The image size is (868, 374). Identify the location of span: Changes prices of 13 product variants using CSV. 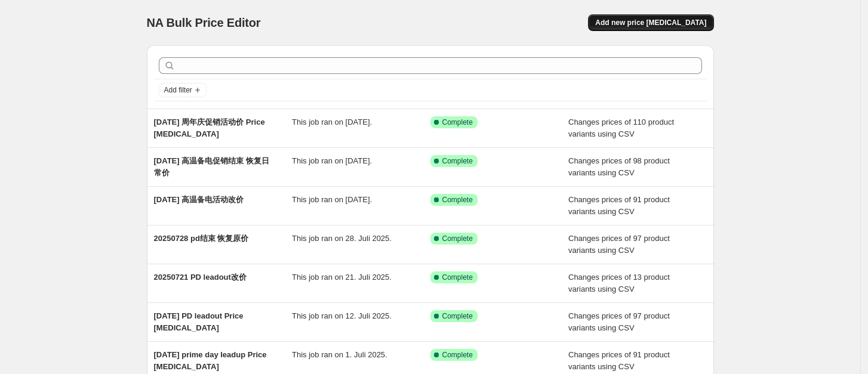
(619, 283).